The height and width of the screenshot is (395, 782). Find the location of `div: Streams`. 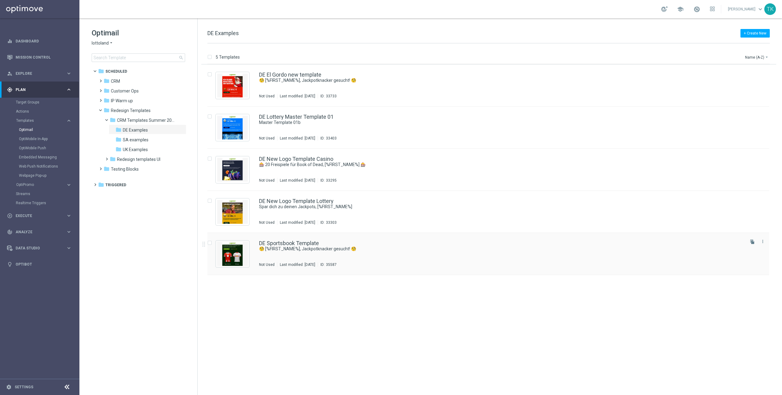

div: Streams is located at coordinates (47, 194).